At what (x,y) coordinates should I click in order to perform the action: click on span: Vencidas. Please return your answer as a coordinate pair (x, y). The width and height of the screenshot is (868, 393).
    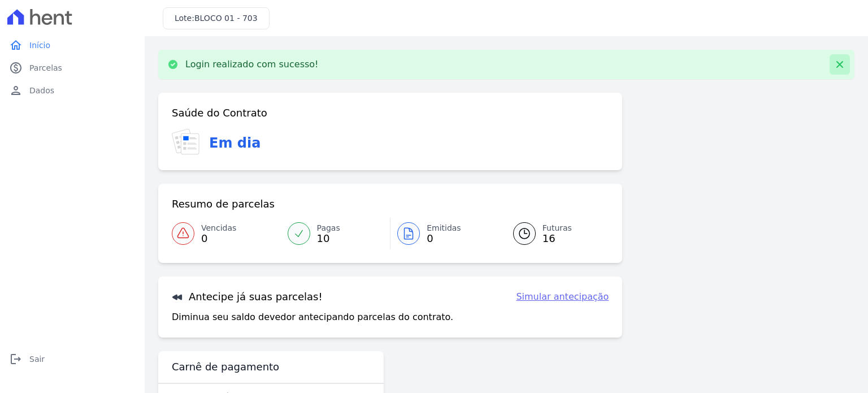
    Looking at the image, I should click on (218, 228).